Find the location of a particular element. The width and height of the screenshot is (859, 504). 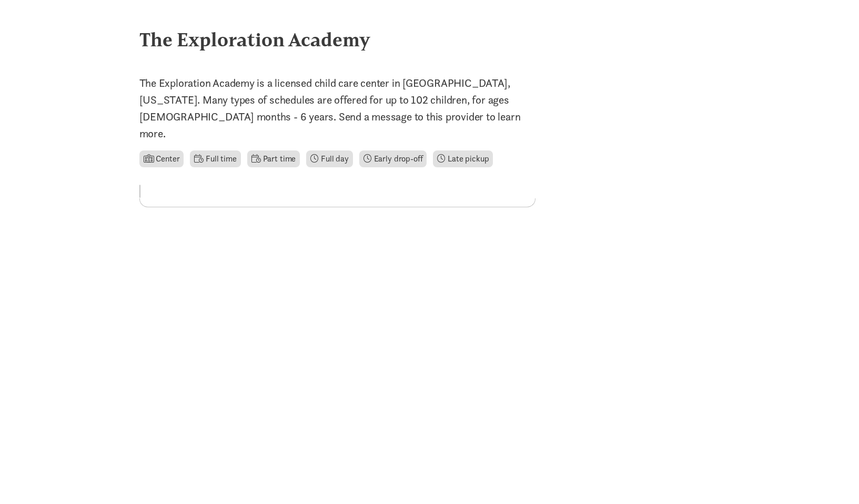

div: The Exploration Academy is located at coordinates (430, 39).